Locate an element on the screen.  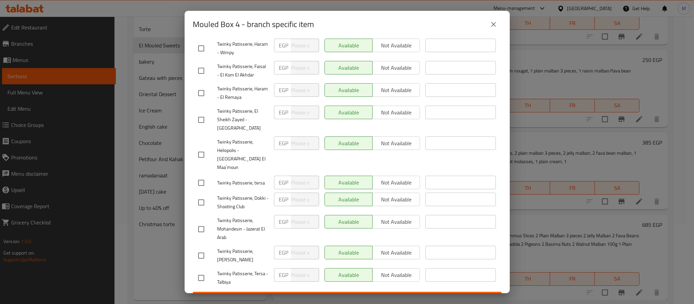
span: Twinky Patisserie, Dokki - Shooting Club is located at coordinates (243, 203).